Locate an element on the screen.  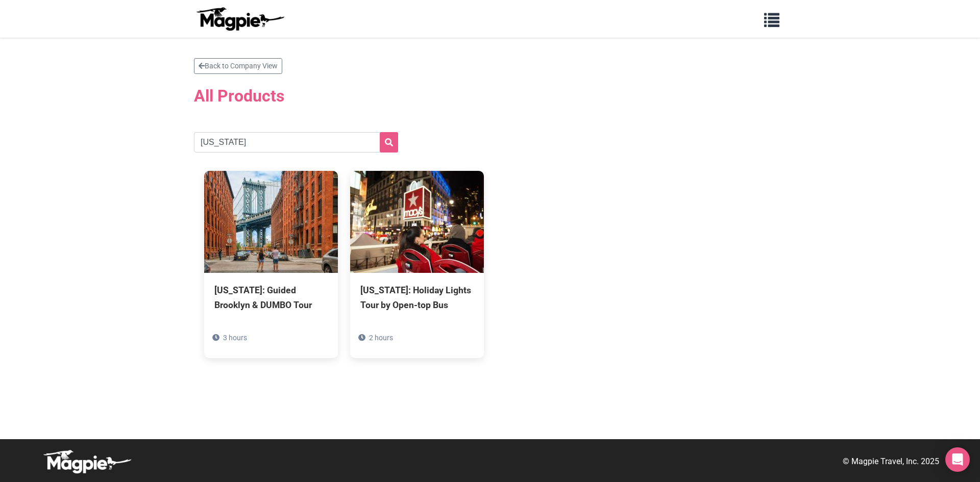
img: New York: Holiday Lights Tour by Open-top Bus is located at coordinates (418, 222).